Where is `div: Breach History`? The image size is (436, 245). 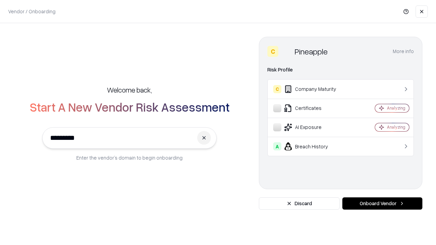
div: Breach History is located at coordinates (314, 147).